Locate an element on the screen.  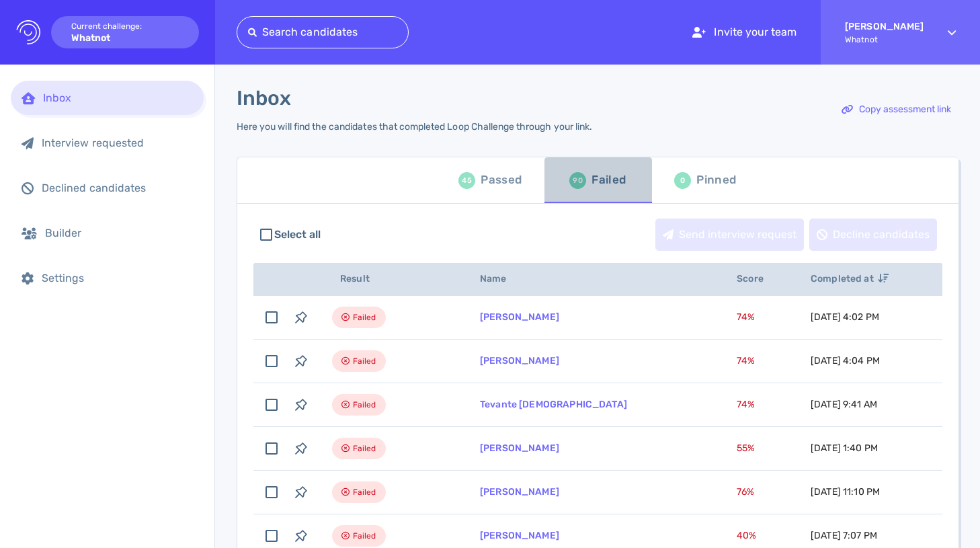
th: Result is located at coordinates (389, 279).